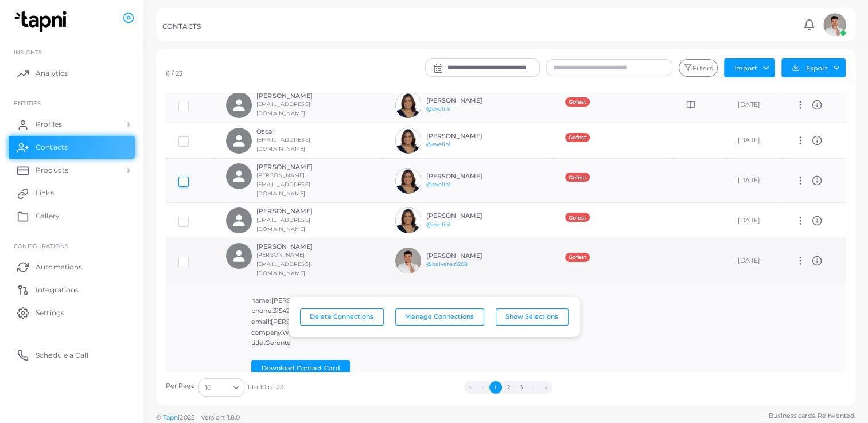 The image size is (868, 423). What do you see at coordinates (298, 131) in the screenshot?
I see `h6: Oscar` at bounding box center [298, 131].